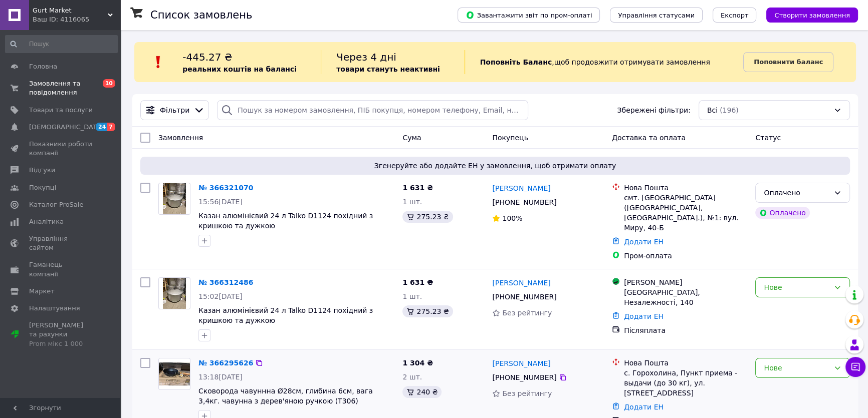  What do you see at coordinates (55, 308) in the screenshot?
I see `span: Налаштування` at bounding box center [55, 308].